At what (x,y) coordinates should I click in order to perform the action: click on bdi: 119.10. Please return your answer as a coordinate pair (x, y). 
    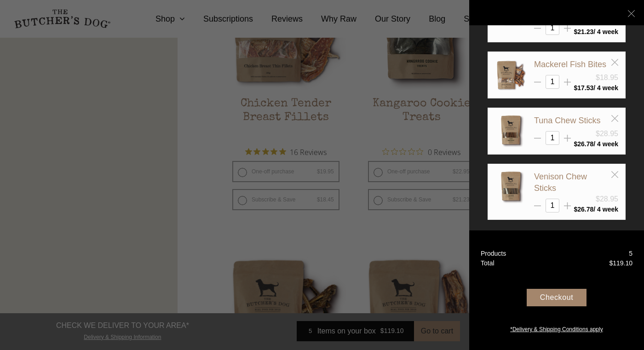
    Looking at the image, I should click on (620, 263).